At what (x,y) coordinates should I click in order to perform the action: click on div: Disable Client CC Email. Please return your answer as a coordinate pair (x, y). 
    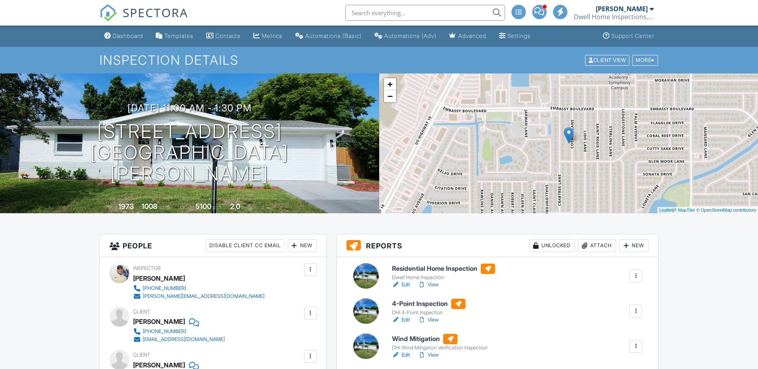
    Looking at the image, I should click on (245, 246).